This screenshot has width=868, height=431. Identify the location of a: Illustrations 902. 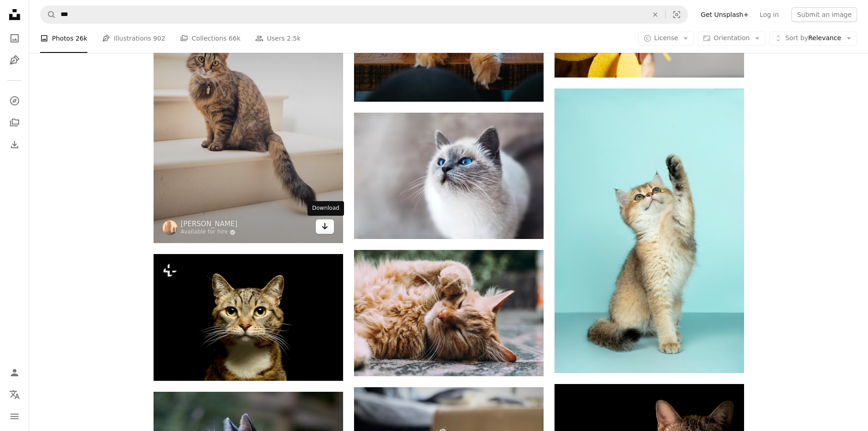
(133, 38).